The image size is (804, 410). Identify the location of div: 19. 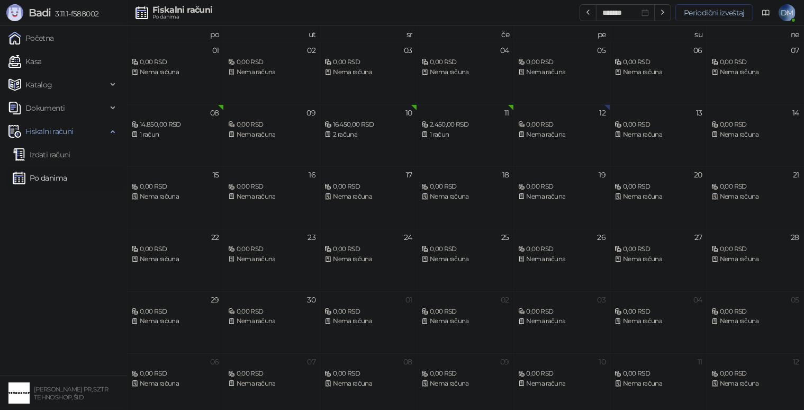
(602, 175).